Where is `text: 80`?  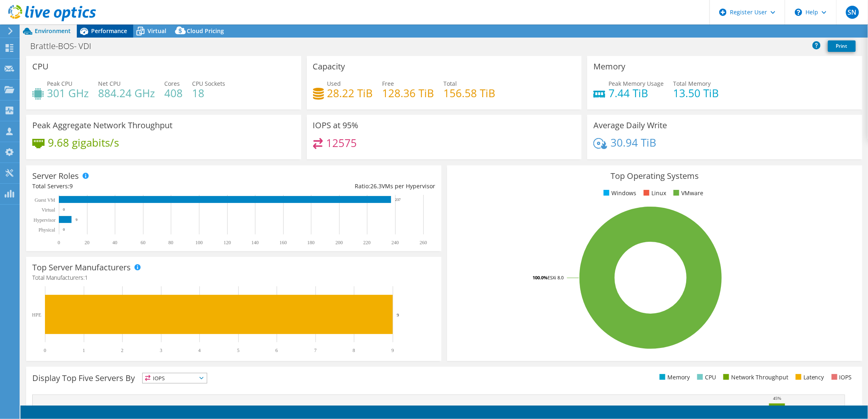
text: 80 is located at coordinates (171, 243).